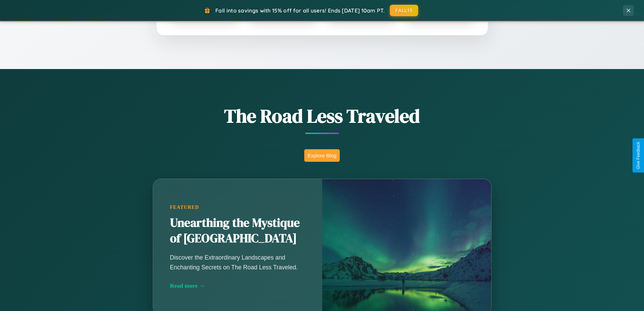 This screenshot has height=311, width=644. Describe the element at coordinates (237, 286) in the screenshot. I see `div: Read more →` at that location.